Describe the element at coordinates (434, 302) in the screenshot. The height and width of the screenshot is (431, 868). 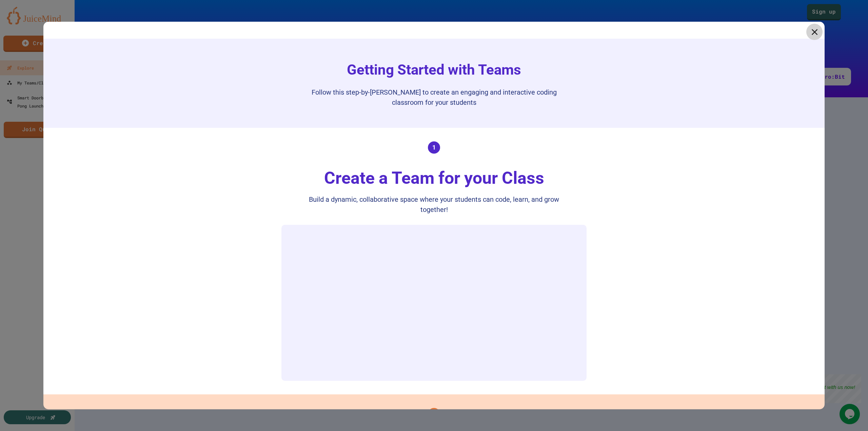
I see `video: Your browser does not support the video tag.` at that location.